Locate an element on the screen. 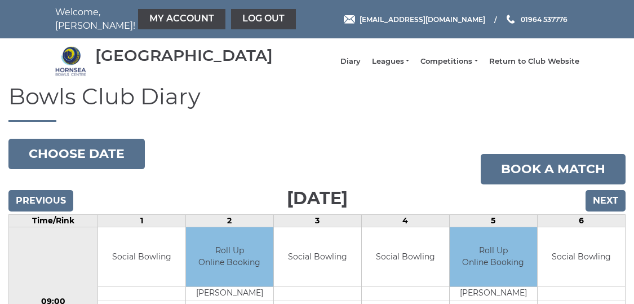 The height and width of the screenshot is (304, 634). button: Choose date is located at coordinates (77, 154).